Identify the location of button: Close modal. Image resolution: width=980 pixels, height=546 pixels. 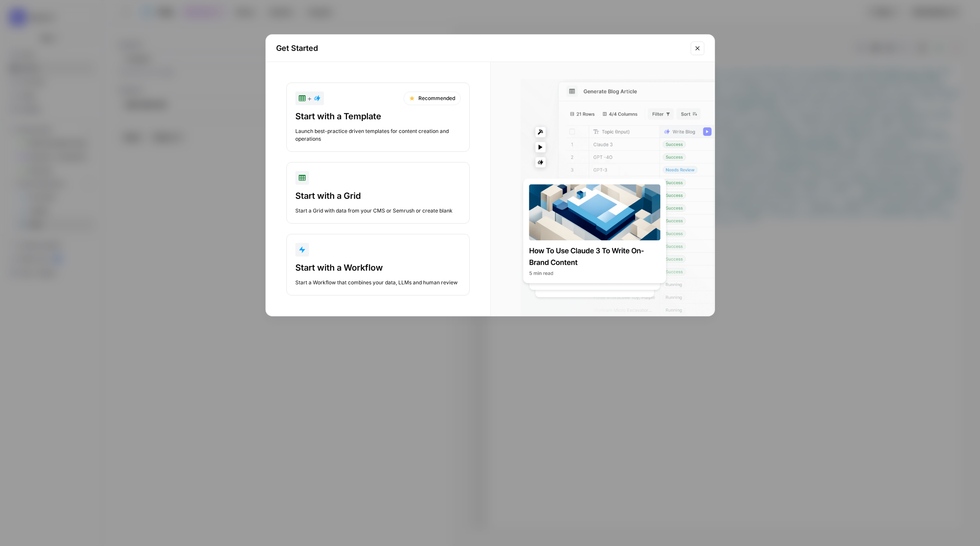
(697, 48).